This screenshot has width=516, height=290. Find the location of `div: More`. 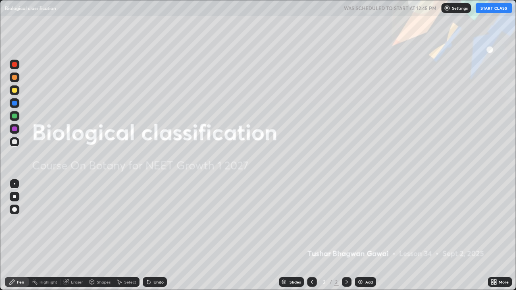

div: More is located at coordinates (503, 282).